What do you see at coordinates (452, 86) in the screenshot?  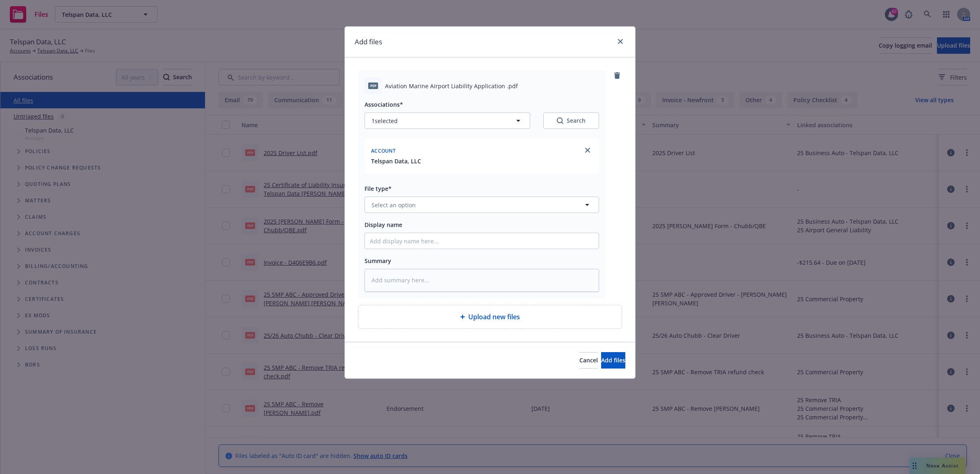 I see `span: Aviation Marine Airport Liability Application .pdf` at bounding box center [452, 86].